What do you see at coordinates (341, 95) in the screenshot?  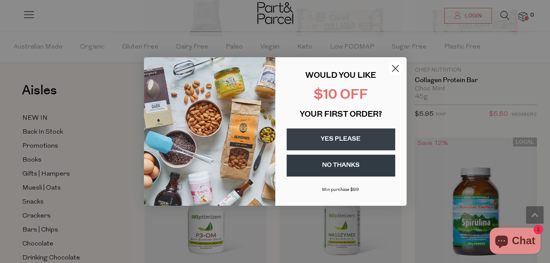 I see `span: $10 OFF` at bounding box center [341, 95].